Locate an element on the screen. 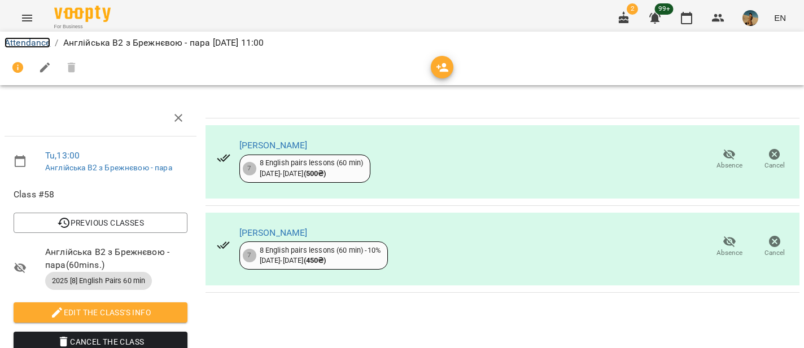 The image size is (804, 348). a: Attendance is located at coordinates (27, 42).